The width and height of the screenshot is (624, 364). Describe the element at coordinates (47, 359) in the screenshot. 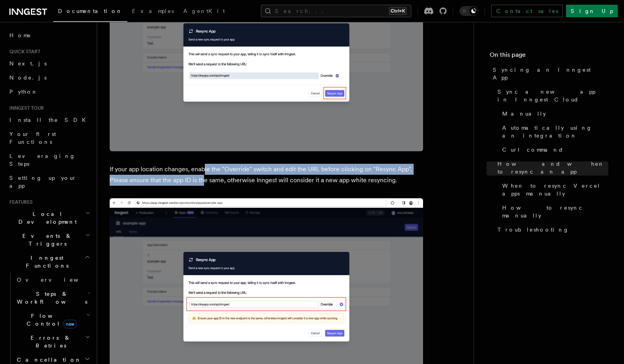

I see `span: Cancellation` at that location.